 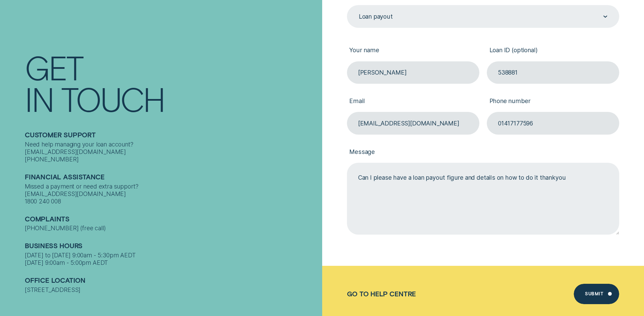 What do you see at coordinates (39, 99) in the screenshot?
I see `div: In` at bounding box center [39, 99].